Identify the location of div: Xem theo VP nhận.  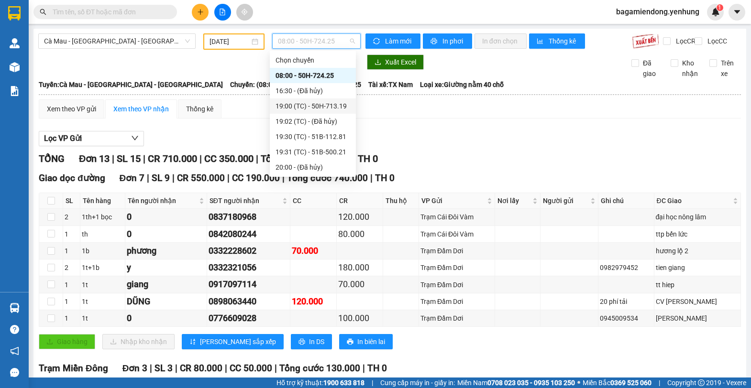
(141, 109).